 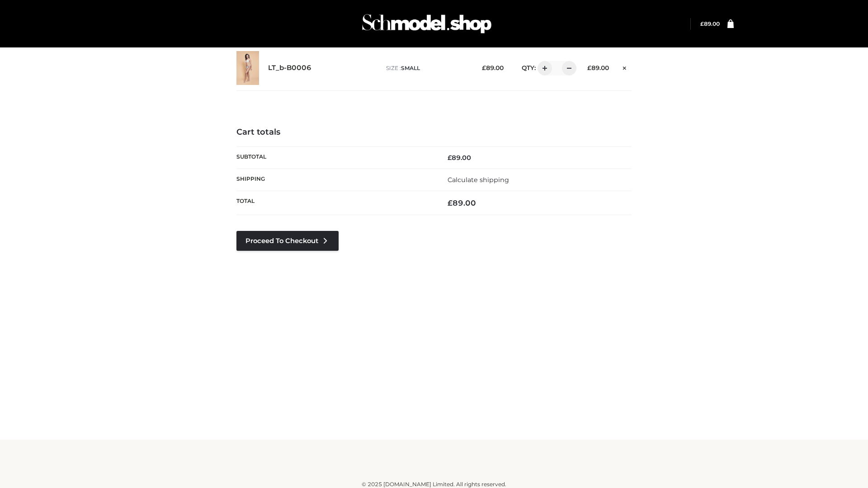 I want to click on img: Schmodel Admin 964, so click(x=426, y=23).